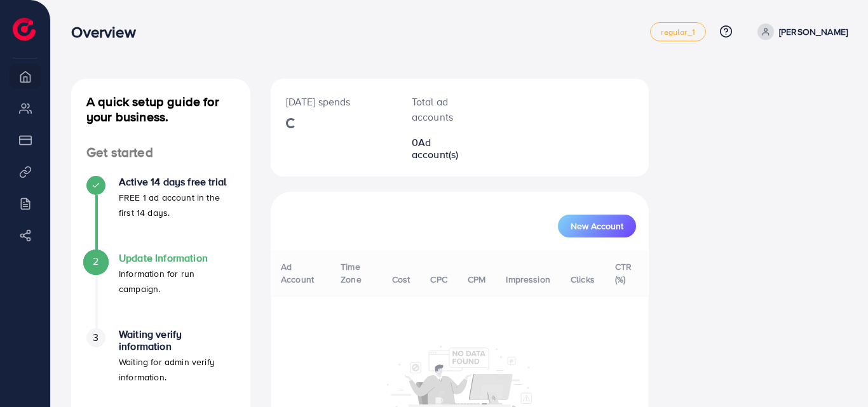 The height and width of the screenshot is (407, 868). What do you see at coordinates (176, 182) in the screenshot?
I see `h4: Active 14 days free trial` at bounding box center [176, 182].